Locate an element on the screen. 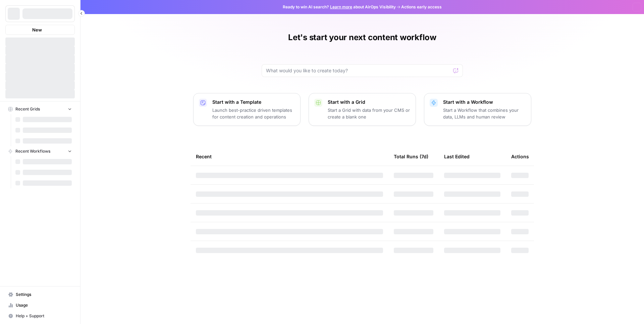 The image size is (644, 324). span: Usage is located at coordinates (44, 306).